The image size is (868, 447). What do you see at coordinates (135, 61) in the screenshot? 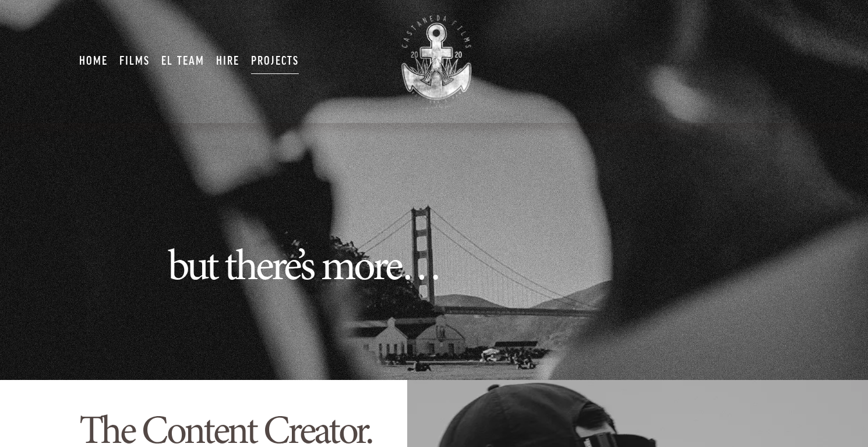
I see `a: Films` at bounding box center [135, 61].